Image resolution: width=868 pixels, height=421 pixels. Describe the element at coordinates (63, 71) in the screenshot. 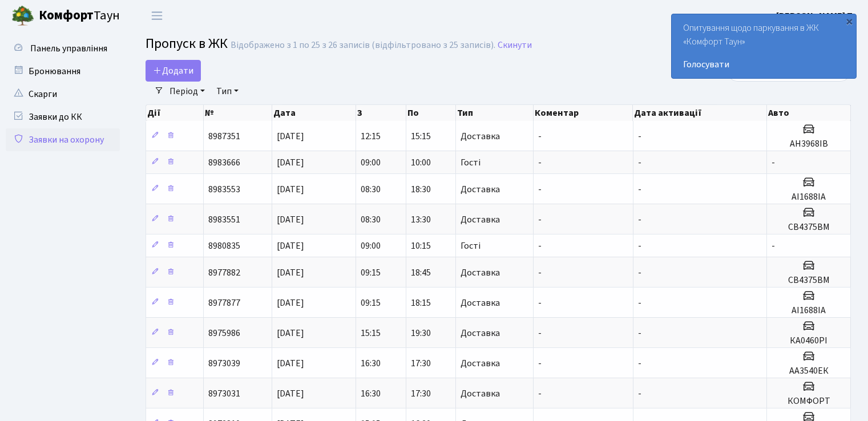

I see `a: Бронювання` at that location.